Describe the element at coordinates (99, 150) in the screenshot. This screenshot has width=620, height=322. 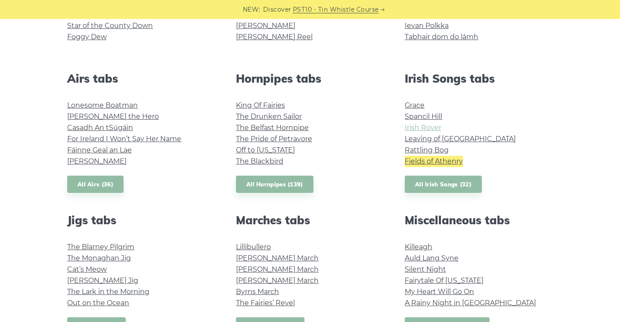
I see `a: Fáinne Geal an Lae` at that location.